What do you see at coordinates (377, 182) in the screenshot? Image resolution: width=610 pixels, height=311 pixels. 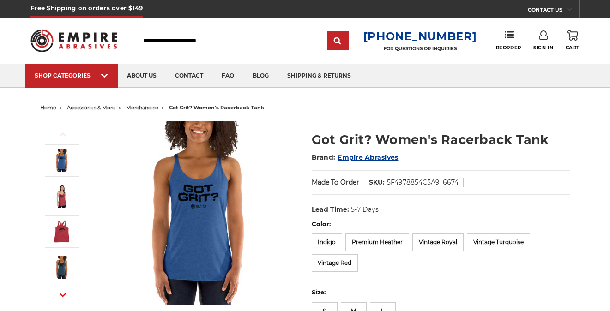 I see `dt: SKU:` at bounding box center [377, 182].